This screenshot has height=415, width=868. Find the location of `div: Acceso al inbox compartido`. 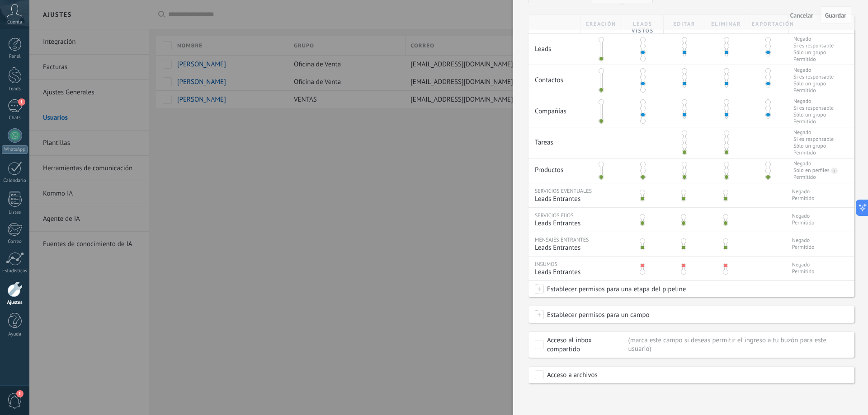

div: Acceso al inbox compartido is located at coordinates (586, 346).